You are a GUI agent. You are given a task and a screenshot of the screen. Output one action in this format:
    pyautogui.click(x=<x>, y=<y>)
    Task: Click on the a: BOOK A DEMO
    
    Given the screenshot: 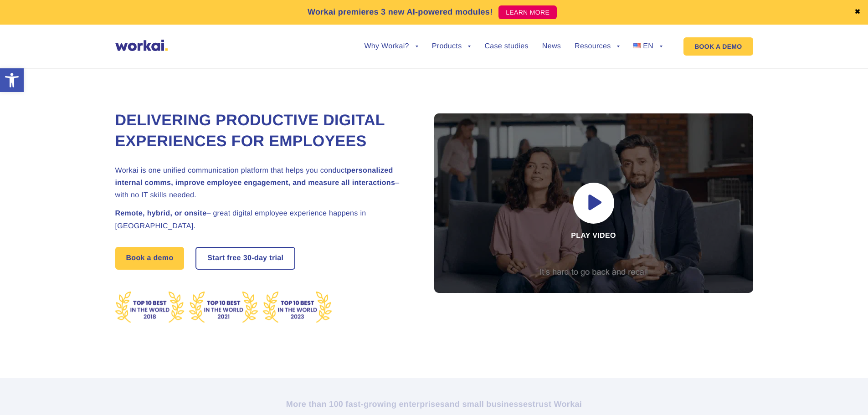 What is the action you would take?
    pyautogui.click(x=718, y=47)
    